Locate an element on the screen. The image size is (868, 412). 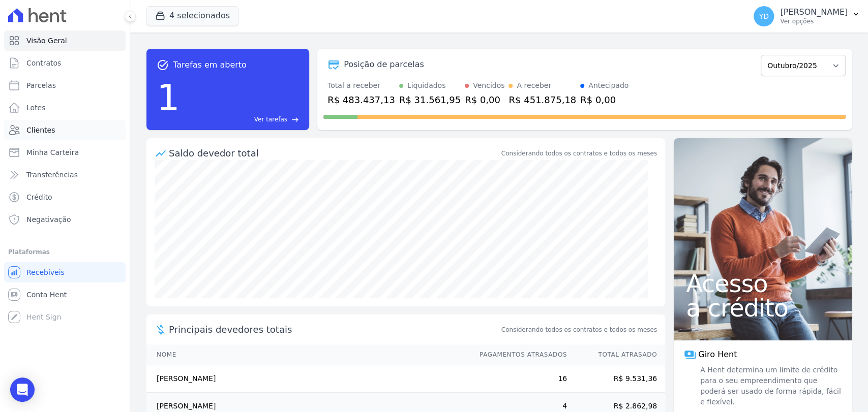
span: Principais devedores totais is located at coordinates (334, 329).